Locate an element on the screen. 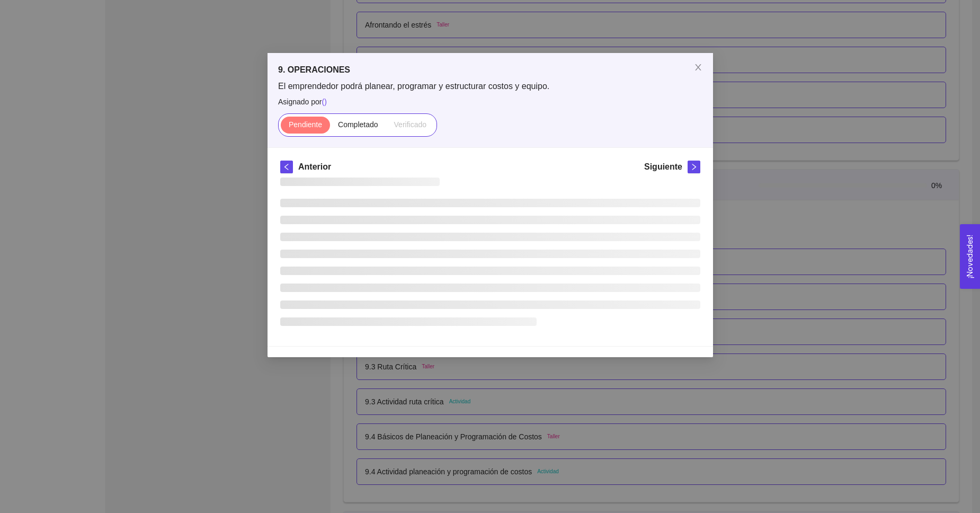 The image size is (980, 513). span: right is located at coordinates (694, 167).